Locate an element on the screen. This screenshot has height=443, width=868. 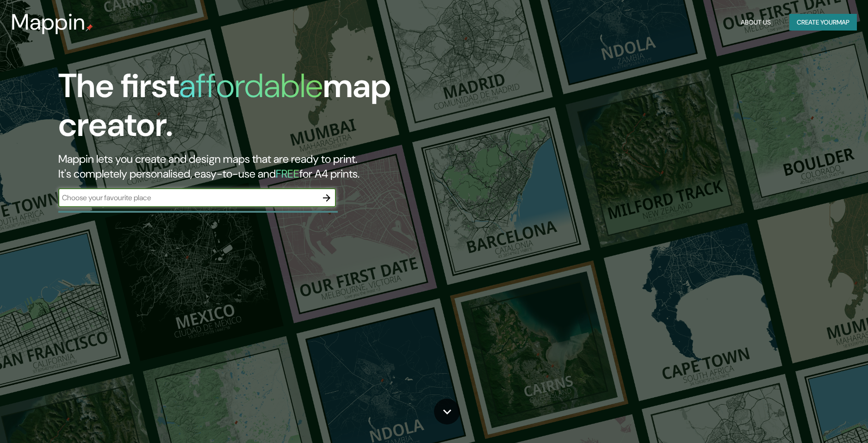
h1: affordable is located at coordinates (251, 85).